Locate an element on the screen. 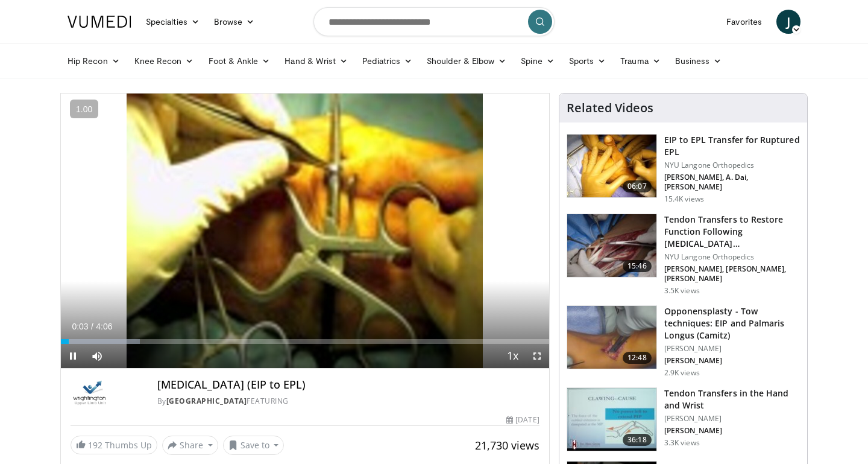 Image resolution: width=868 pixels, height=464 pixels. a: Shoulder & Elbow is located at coordinates (466, 61).